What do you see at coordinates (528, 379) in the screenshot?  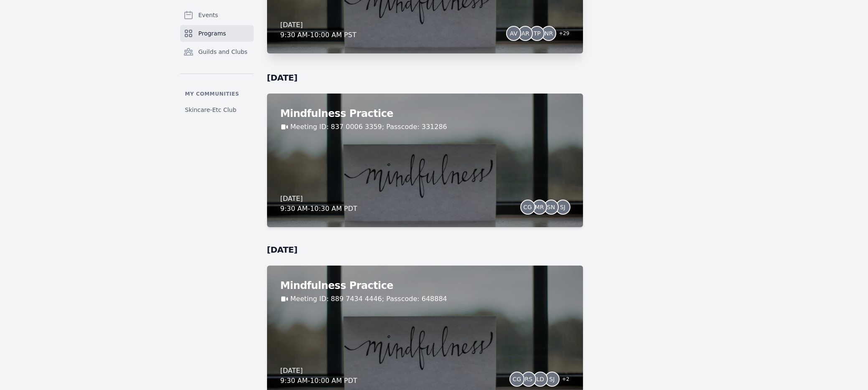 I see `span: RS` at bounding box center [528, 379].